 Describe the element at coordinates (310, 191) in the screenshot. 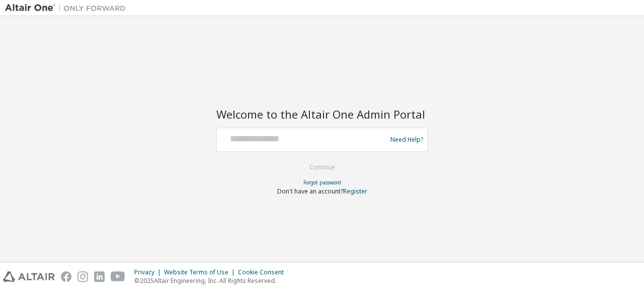

I see `span: Don't have an account?` at that location.